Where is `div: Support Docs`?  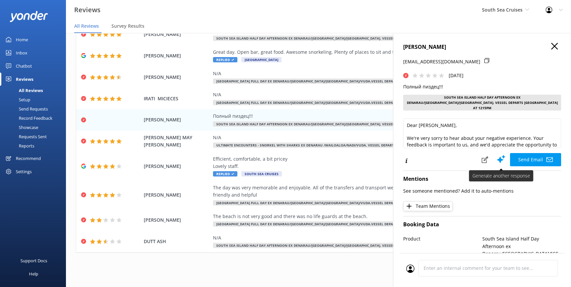 div: Support Docs is located at coordinates (34, 260).